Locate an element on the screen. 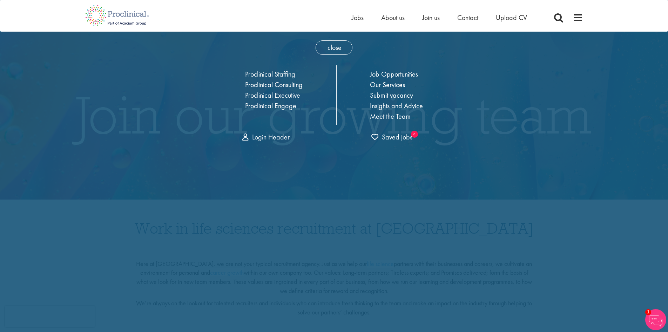 The height and width of the screenshot is (332, 668). a: Contact is located at coordinates (468, 18).